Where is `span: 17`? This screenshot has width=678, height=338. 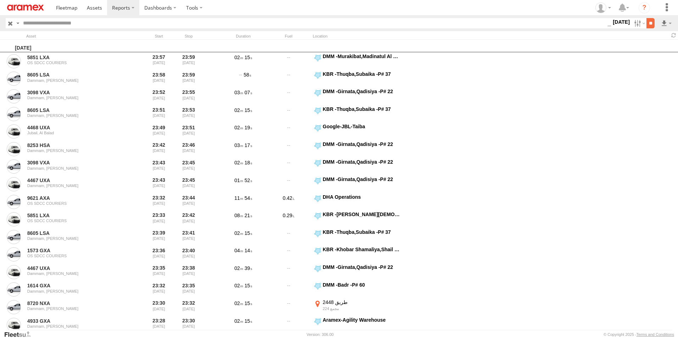 span: 17 is located at coordinates (248, 145).